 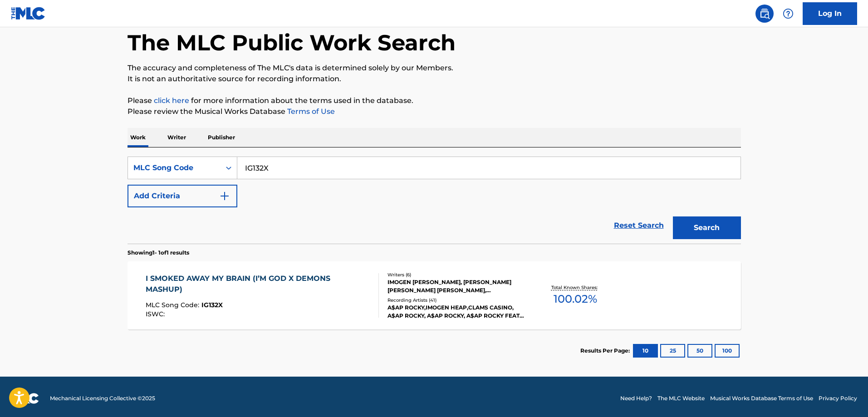 What do you see at coordinates (174, 168) in the screenshot?
I see `div: MLC Song Code` at bounding box center [174, 168].